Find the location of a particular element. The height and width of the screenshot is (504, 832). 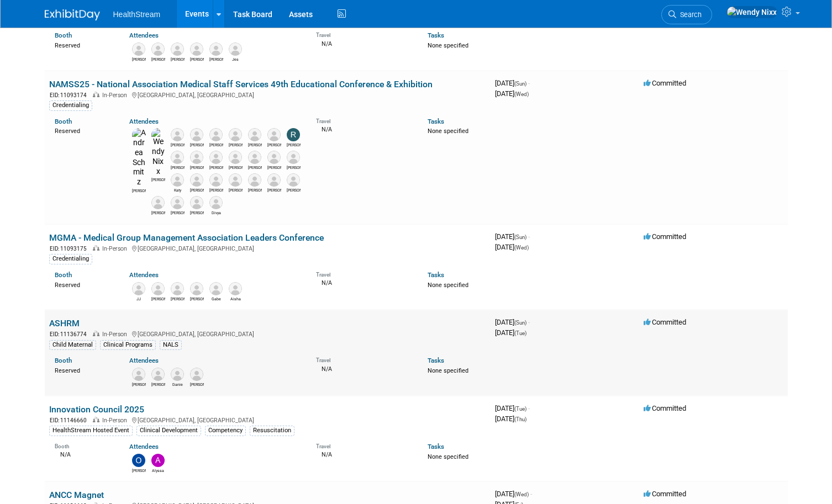

div: Sadie Welch is located at coordinates (196, 167).